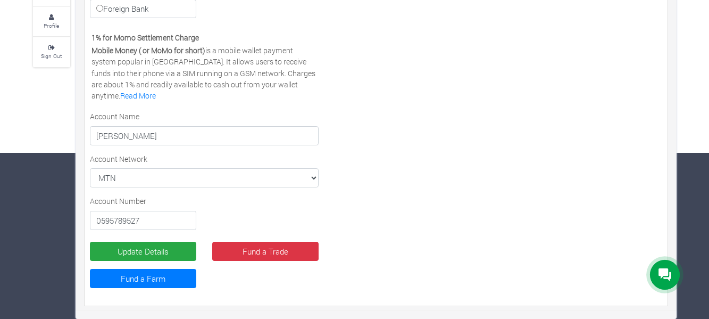 This screenshot has width=709, height=319. Describe the element at coordinates (265, 251) in the screenshot. I see `a: Fund a Trade` at that location.